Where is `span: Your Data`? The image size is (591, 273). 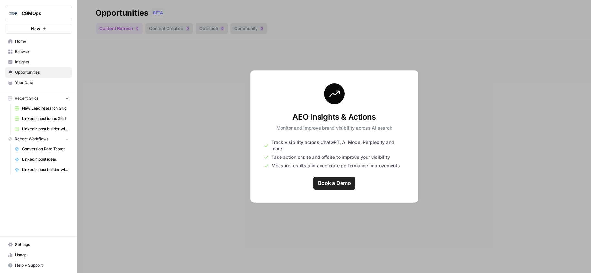 span: Your Data is located at coordinates (42, 83).